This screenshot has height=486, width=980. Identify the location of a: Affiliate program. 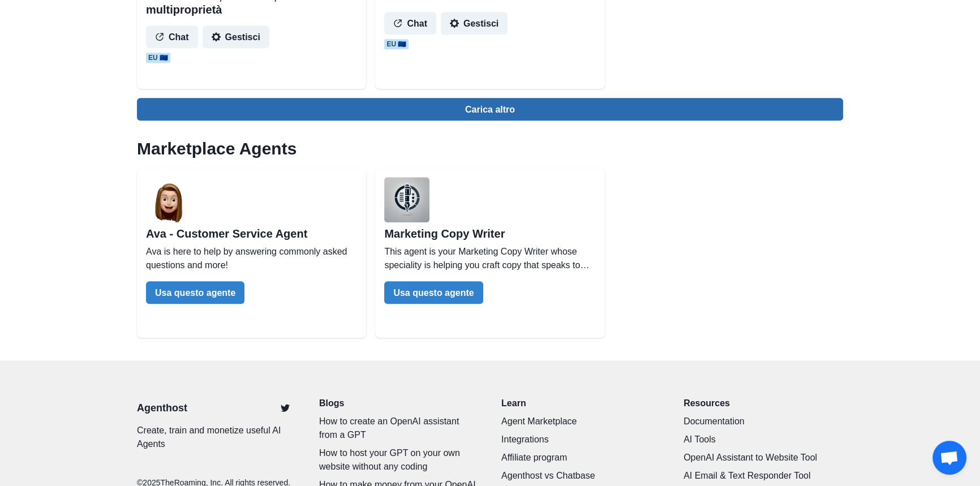
(581, 458).